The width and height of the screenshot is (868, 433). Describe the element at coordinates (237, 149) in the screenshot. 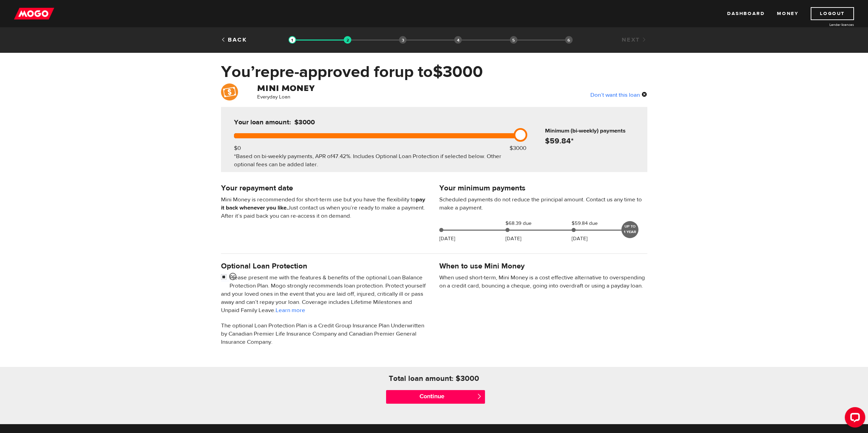

I see `div: $0` at that location.